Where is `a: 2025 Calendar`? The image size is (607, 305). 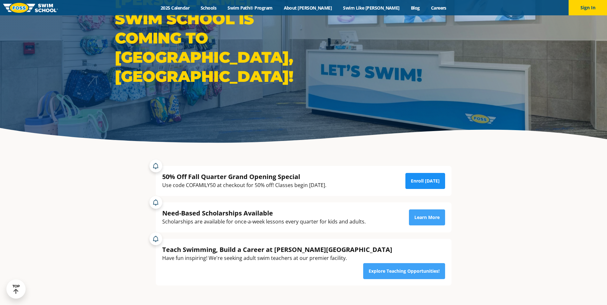
a: 2025 Calendar is located at coordinates (175, 8).